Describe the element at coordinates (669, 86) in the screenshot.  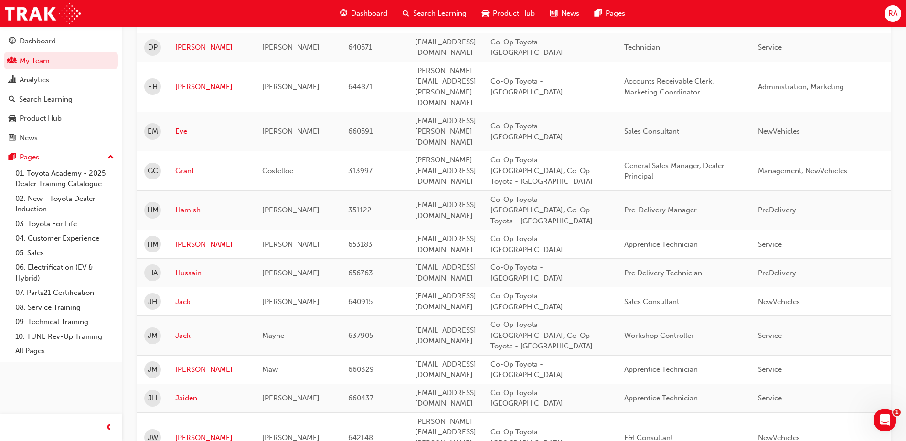
I see `span: Accounts Receivable Clerk, Marketing Coordinator` at that location.